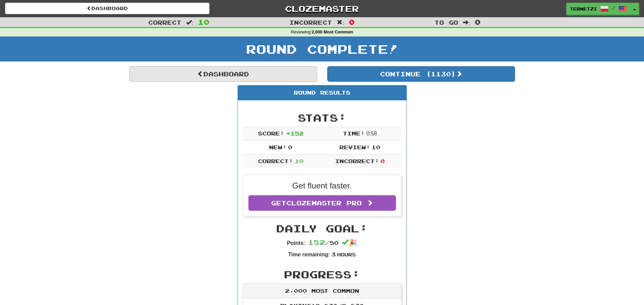 The width and height of the screenshot is (644, 305). I want to click on span: Review:, so click(354, 147).